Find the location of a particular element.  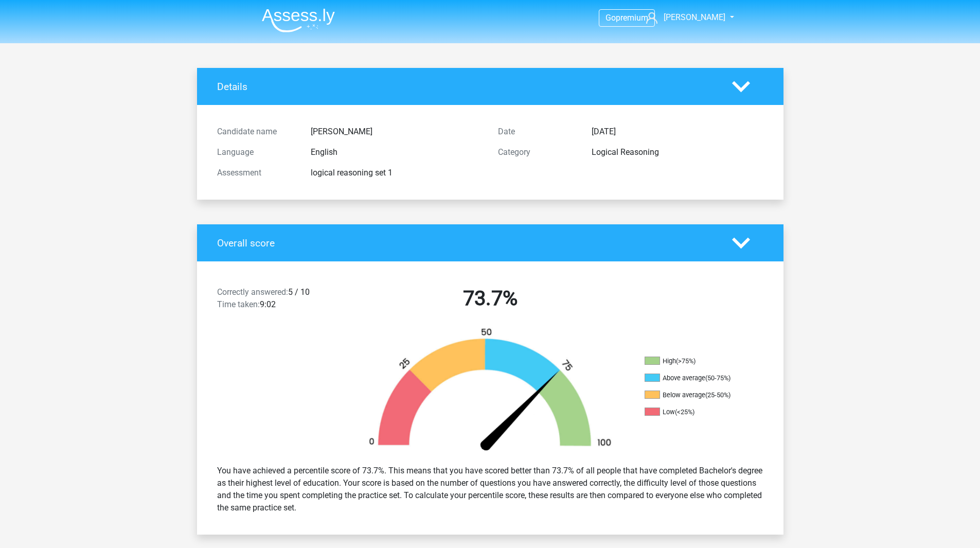

li: Low is located at coordinates (696, 412).